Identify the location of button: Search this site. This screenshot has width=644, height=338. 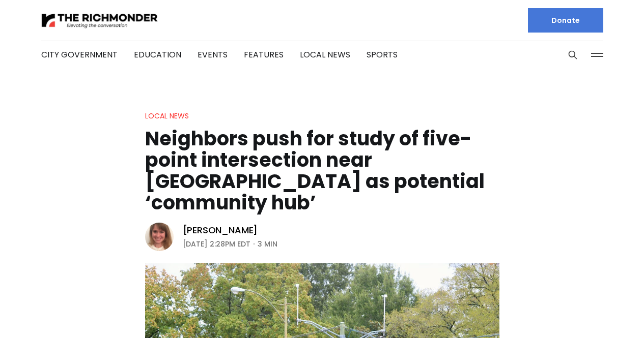
(573, 55).